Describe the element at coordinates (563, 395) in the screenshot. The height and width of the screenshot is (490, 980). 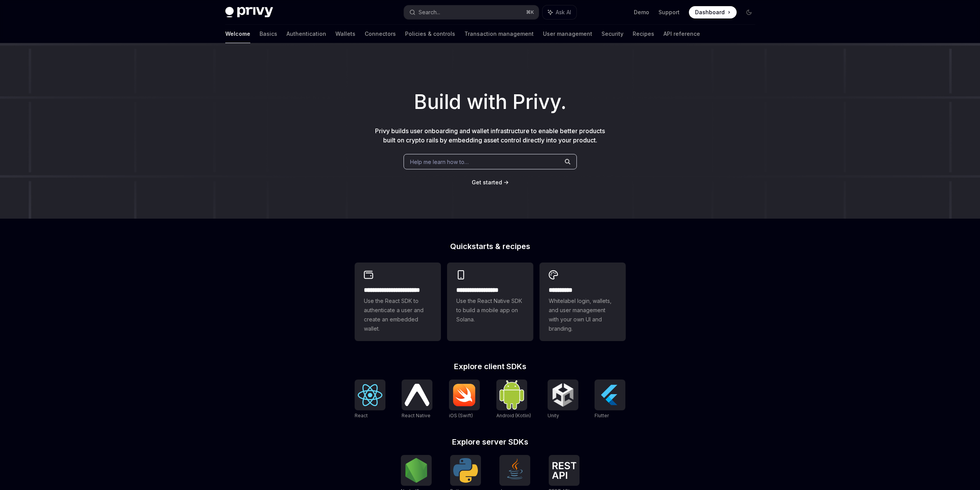
I see `img: Unity` at that location.